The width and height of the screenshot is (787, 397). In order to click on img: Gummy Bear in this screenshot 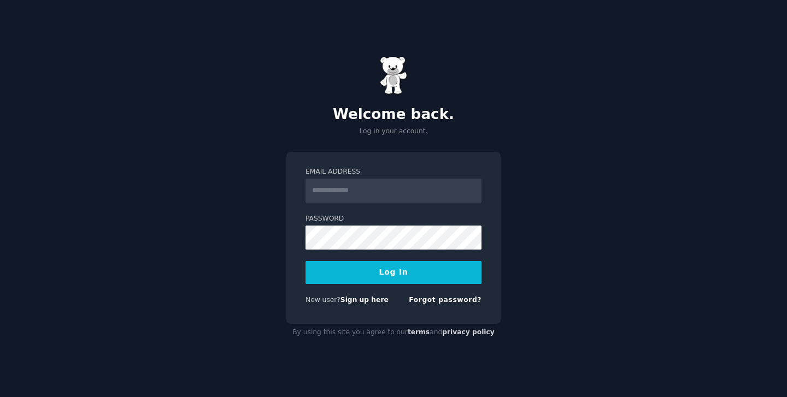, I will do `click(393, 75)`.